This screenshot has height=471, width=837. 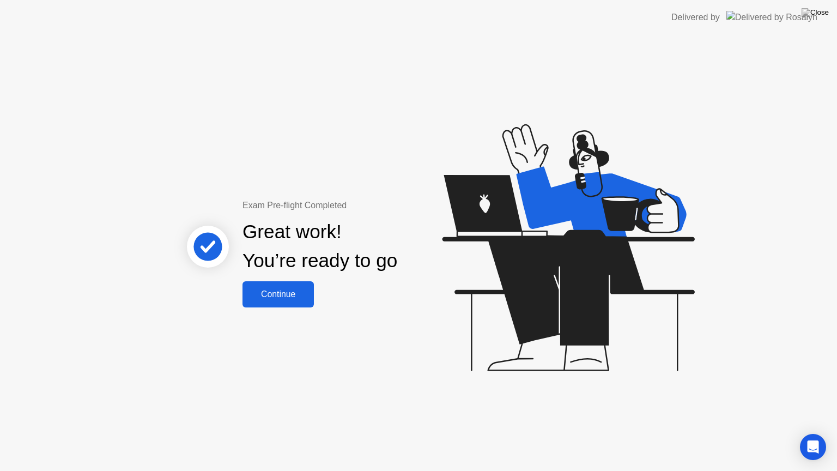 What do you see at coordinates (815, 13) in the screenshot?
I see `img: Close` at bounding box center [815, 13].